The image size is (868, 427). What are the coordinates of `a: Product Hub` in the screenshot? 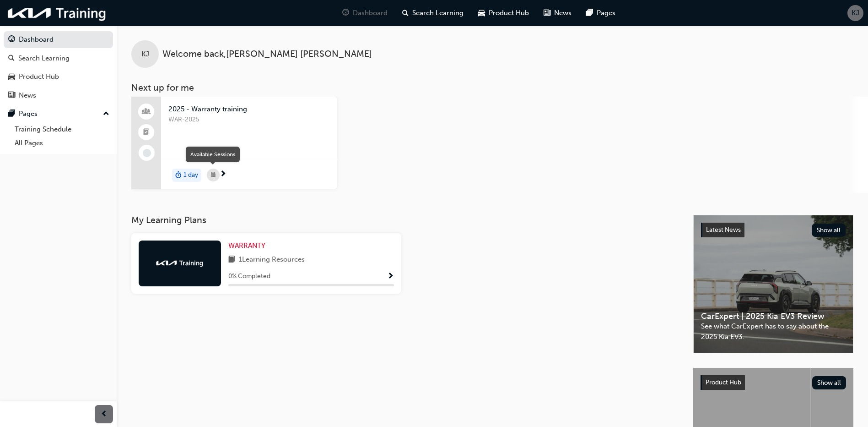 It's located at (58, 76).